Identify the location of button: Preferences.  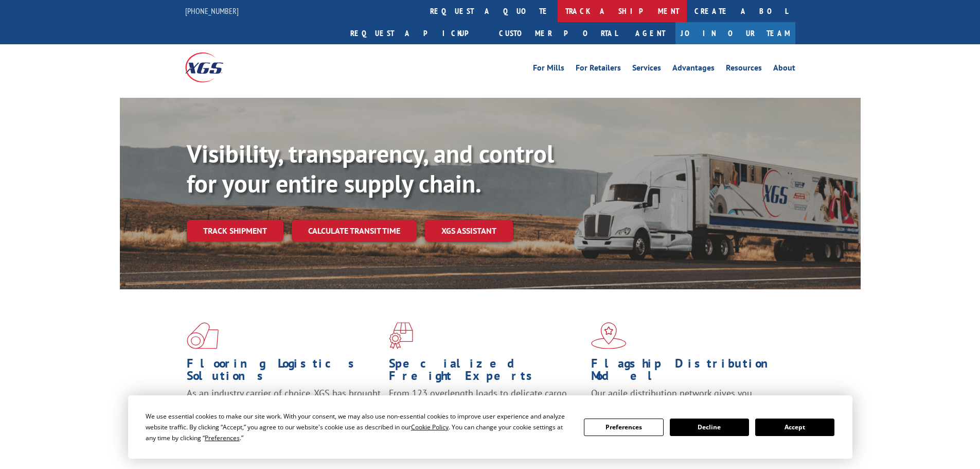
(624, 427).